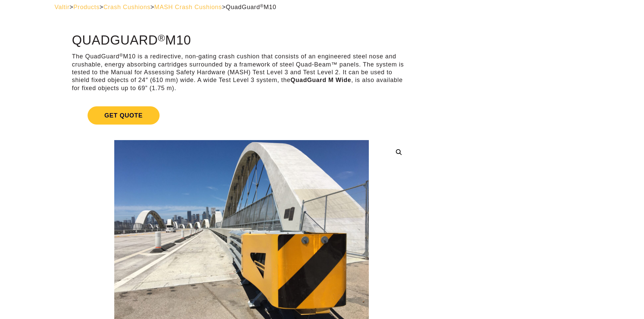 This screenshot has height=319, width=644. I want to click on h1: QuadGuard M10, so click(242, 40).